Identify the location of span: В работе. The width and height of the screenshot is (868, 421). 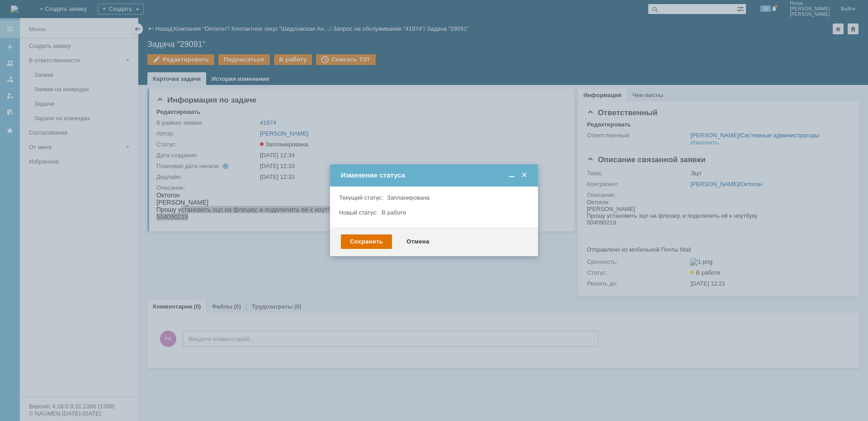
(394, 212).